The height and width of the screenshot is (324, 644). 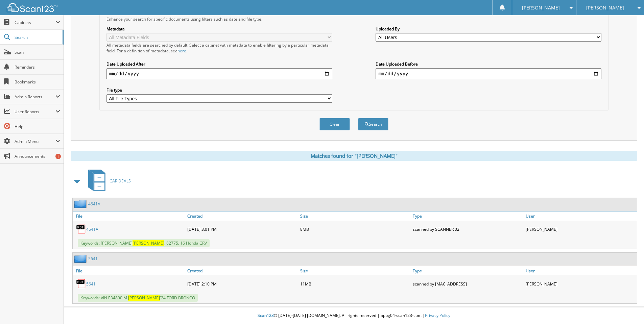 I want to click on span: Admin Menu, so click(x=35, y=141).